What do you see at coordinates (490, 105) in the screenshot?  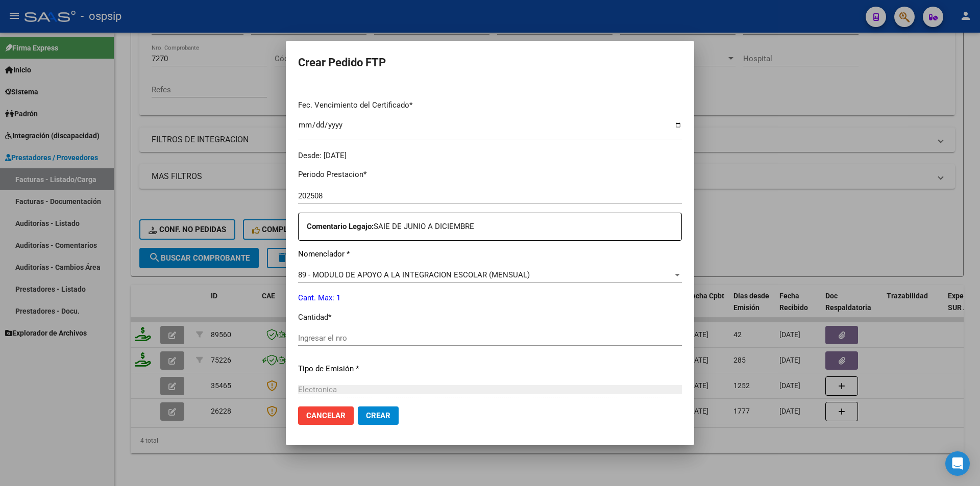 I see `p: Fec. Vencimiento del Certificado` at bounding box center [490, 105].